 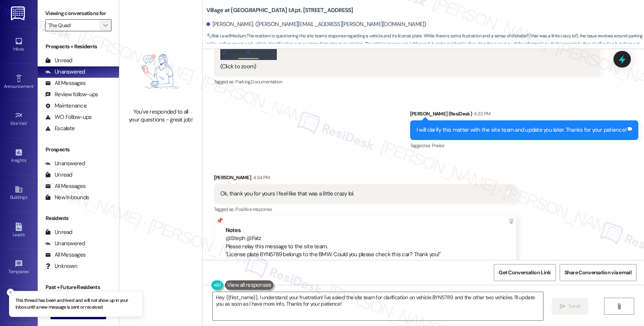 What do you see at coordinates (598, 272) in the screenshot?
I see `button: Share Conversation via email` at bounding box center [598, 272].